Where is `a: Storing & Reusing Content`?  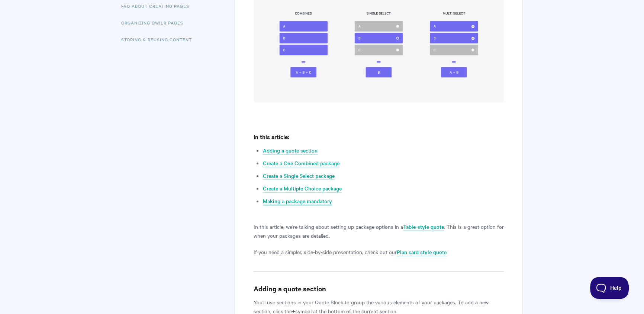
a: Storing & Reusing Content is located at coordinates (159, 39).